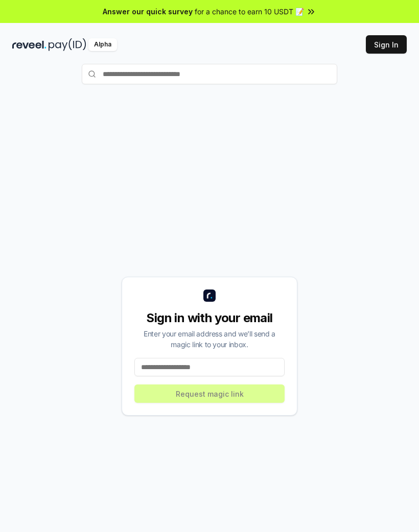 This screenshot has height=532, width=419. Describe the element at coordinates (29, 45) in the screenshot. I see `img: reveel_dark` at that location.